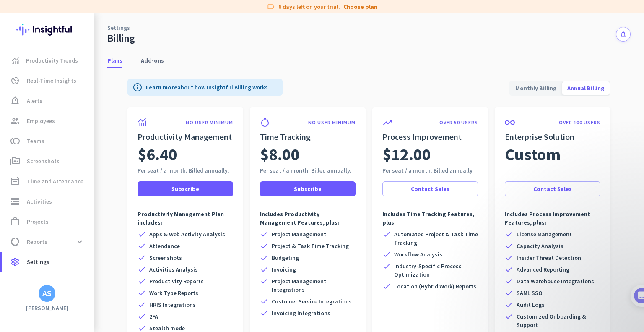  I want to click on span: Tasks, so click(146, 286).